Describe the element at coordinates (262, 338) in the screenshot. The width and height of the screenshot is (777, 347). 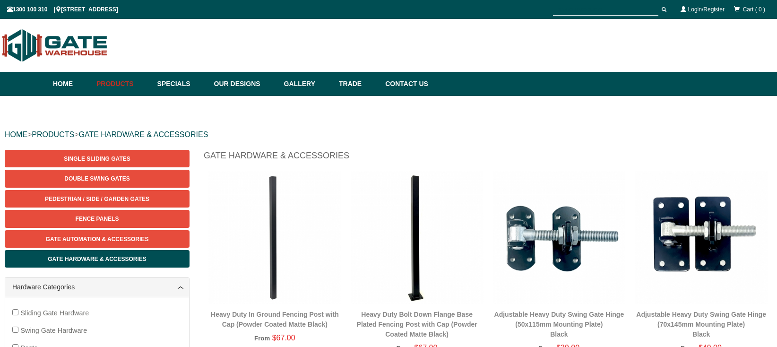
I see `span: From` at that location.